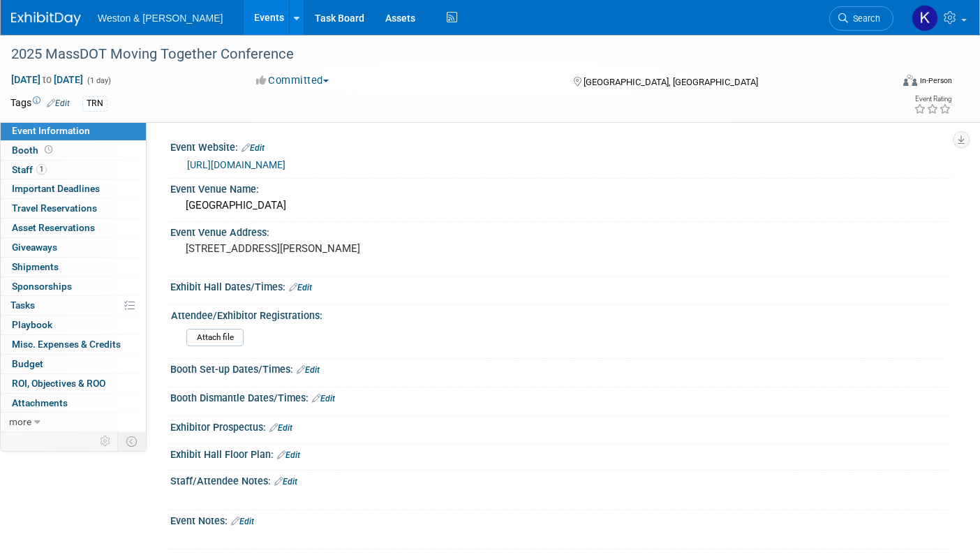 This screenshot has height=555, width=980. What do you see at coordinates (293, 80) in the screenshot?
I see `button: Committed` at bounding box center [293, 80].